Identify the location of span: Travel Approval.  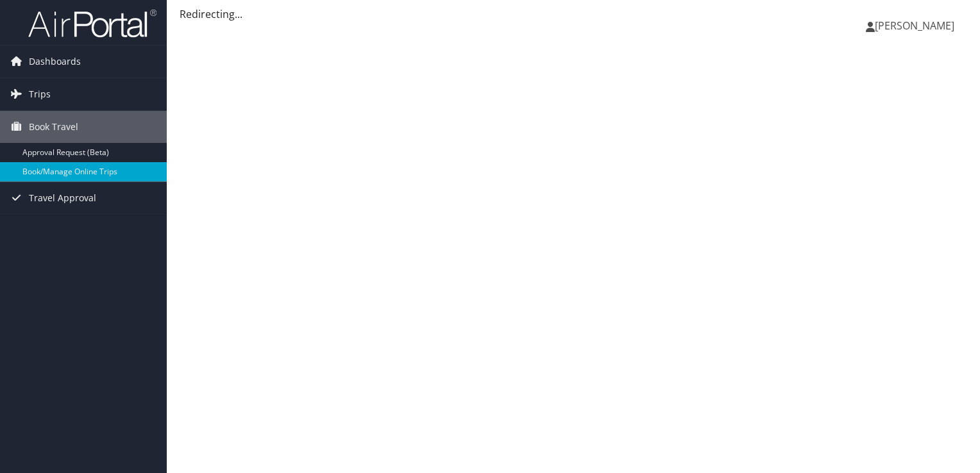
(62, 198).